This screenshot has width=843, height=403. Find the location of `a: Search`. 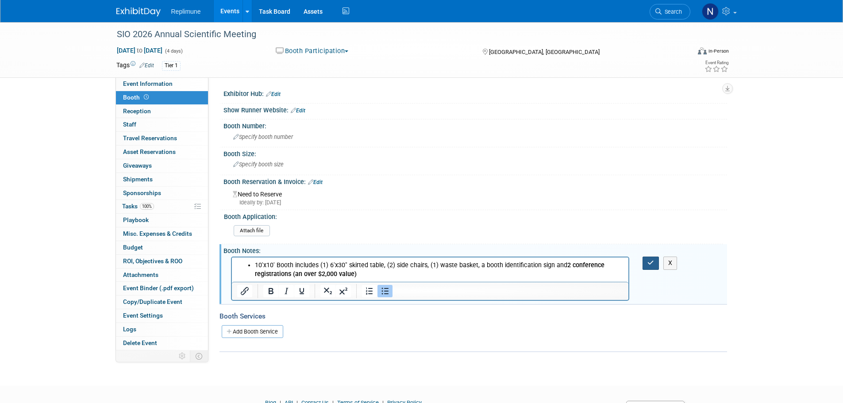

a: Search is located at coordinates (670, 12).